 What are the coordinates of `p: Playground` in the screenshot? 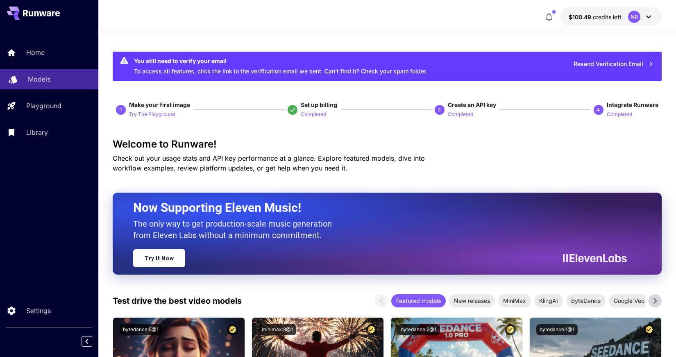 It's located at (44, 106).